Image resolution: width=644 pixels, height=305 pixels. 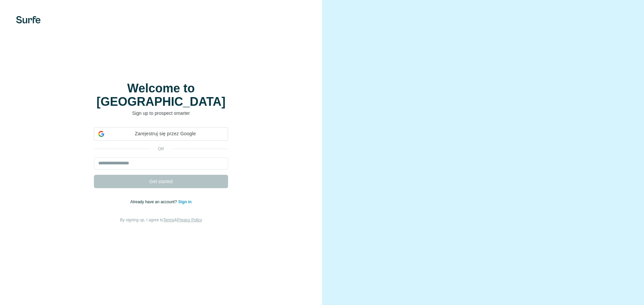 What do you see at coordinates (166, 133) in the screenshot?
I see `span: Zarejestruj się przez Google` at bounding box center [166, 133].